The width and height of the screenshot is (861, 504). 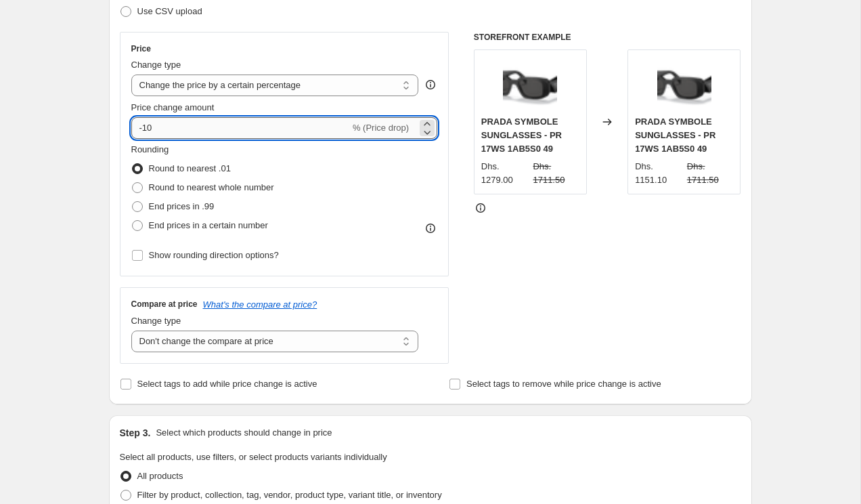 I want to click on h3: Price, so click(x=141, y=49).